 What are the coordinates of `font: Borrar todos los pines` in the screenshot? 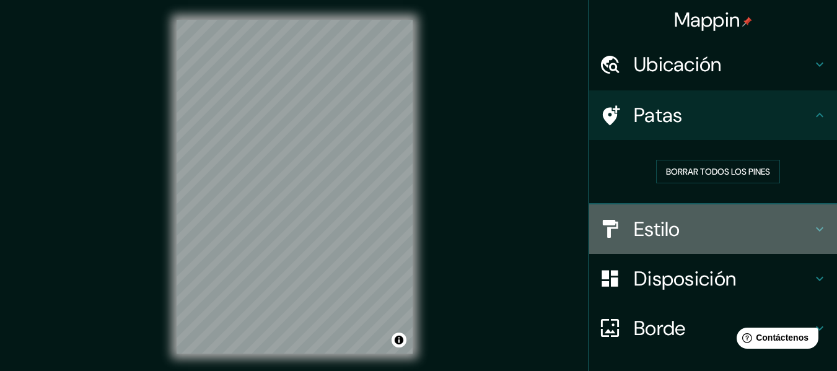 It's located at (718, 172).